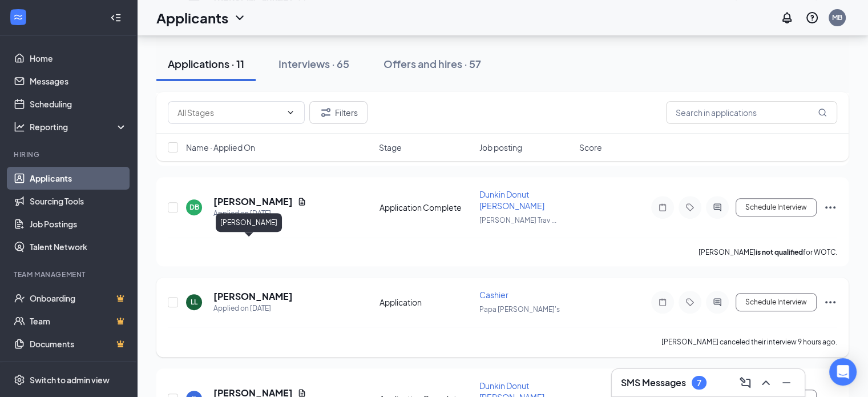 This screenshot has height=397, width=868. Describe the element at coordinates (206, 63) in the screenshot. I see `div: Applications · 11` at that location.